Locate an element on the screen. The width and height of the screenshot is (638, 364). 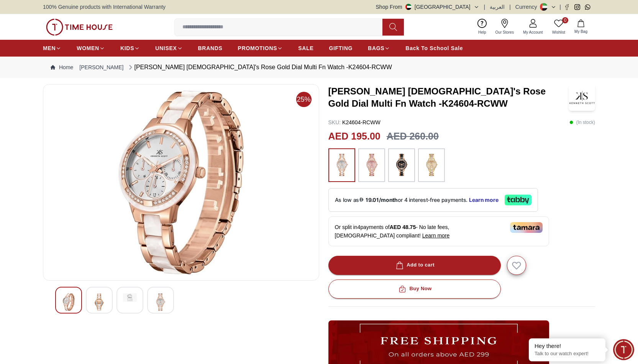
span: Help is located at coordinates (482, 32).